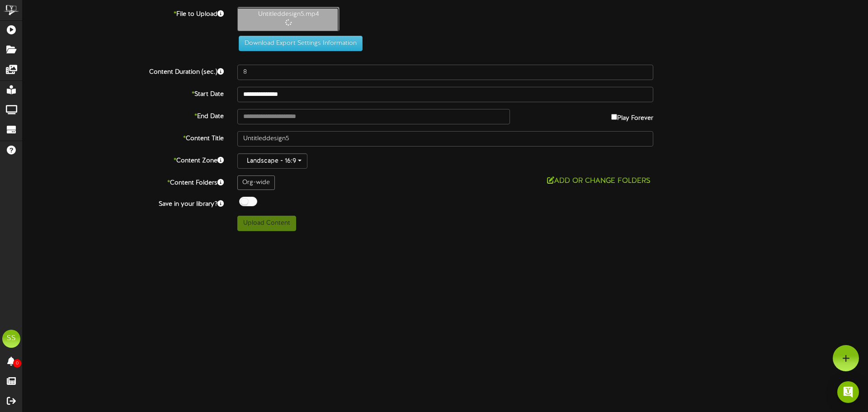 The image size is (868, 412). Describe the element at coordinates (123, 93) in the screenshot. I see `label: Start Date` at that location.